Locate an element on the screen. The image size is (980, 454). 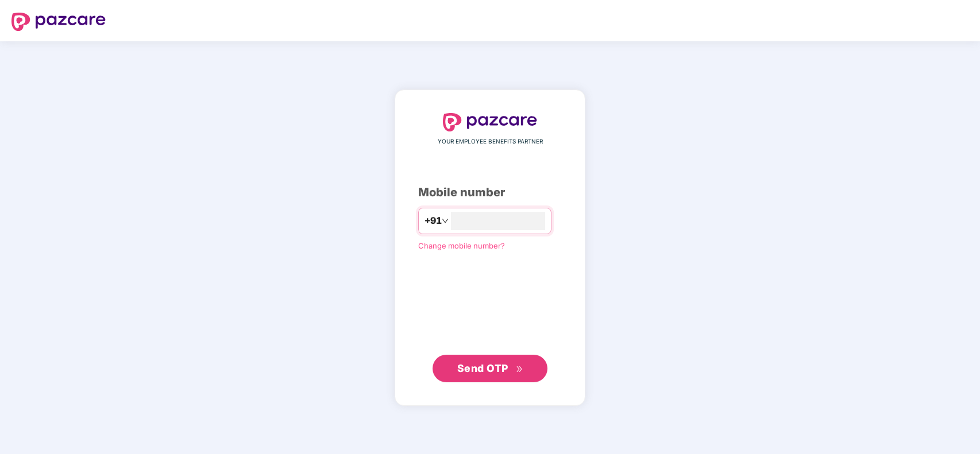
span: down is located at coordinates (446, 221).